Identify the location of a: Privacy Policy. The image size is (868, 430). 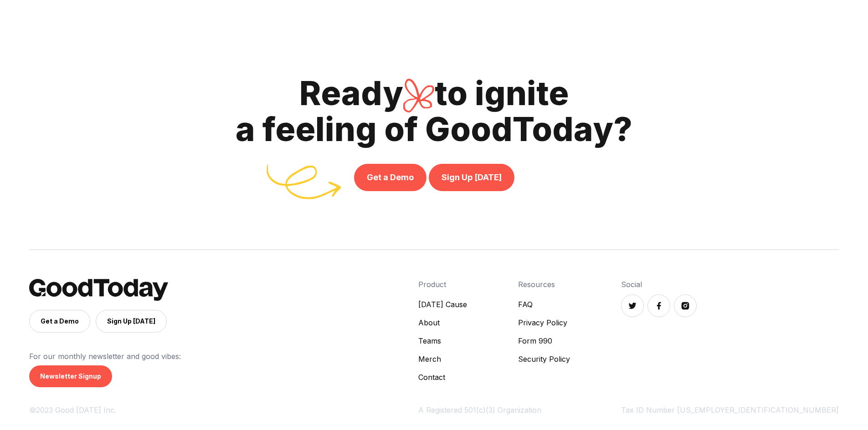
(544, 323).